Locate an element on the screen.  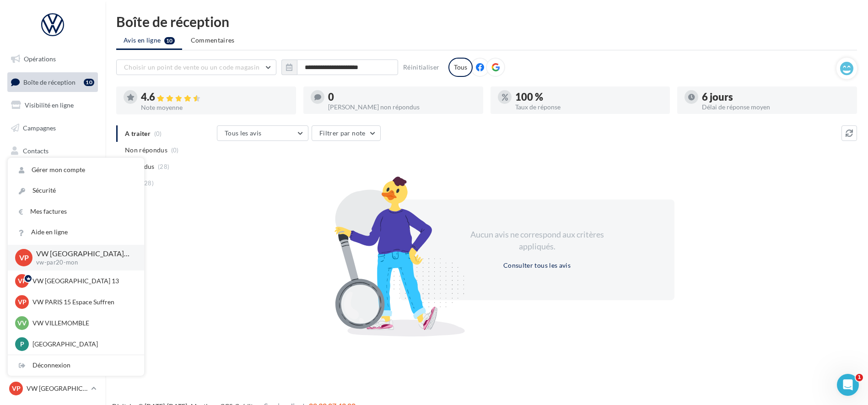
div: 6 jours is located at coordinates (775, 97).